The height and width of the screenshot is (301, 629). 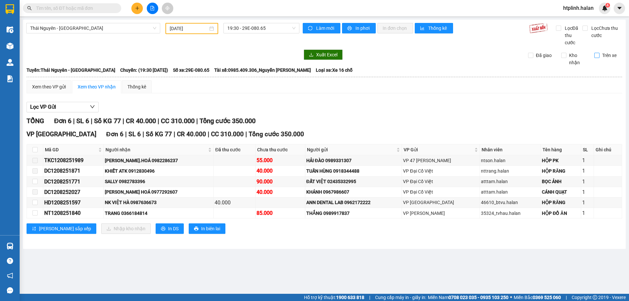 What do you see at coordinates (609, 55) in the screenshot?
I see `span: Trên xe` at bounding box center [609, 55].